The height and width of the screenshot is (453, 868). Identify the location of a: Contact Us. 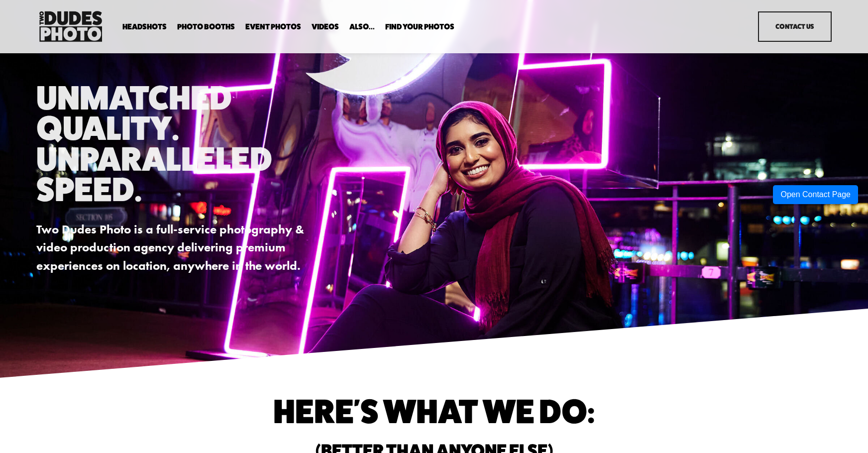
(795, 27).